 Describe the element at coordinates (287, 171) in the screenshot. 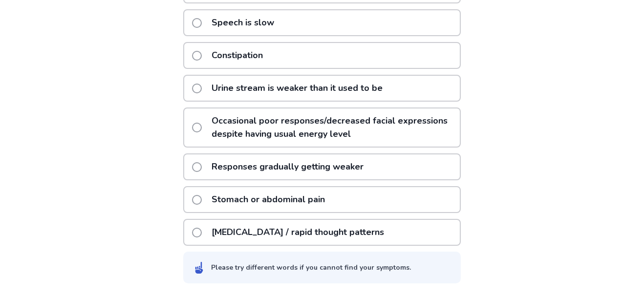

I see `p: Responses gradually getting weaker` at that location.